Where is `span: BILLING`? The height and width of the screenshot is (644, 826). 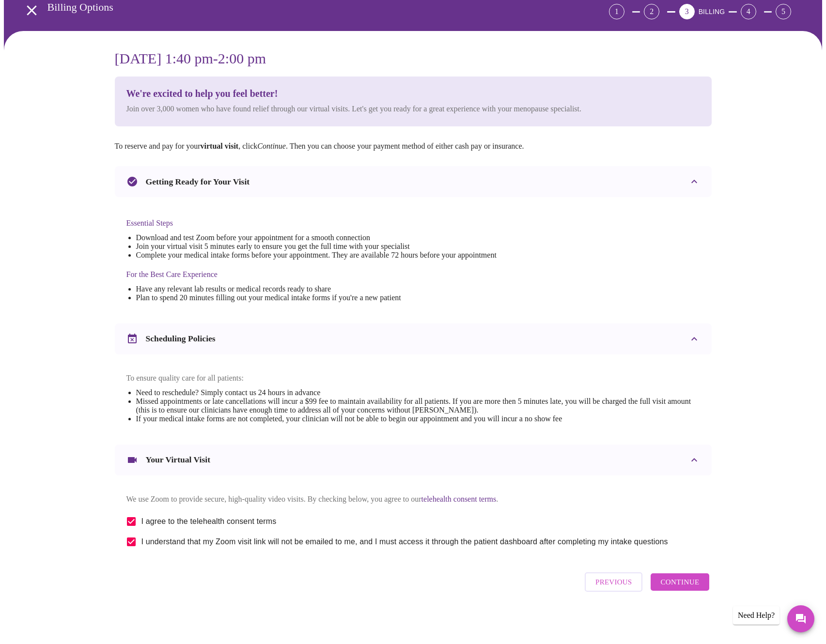
span: BILLING is located at coordinates (712, 12).